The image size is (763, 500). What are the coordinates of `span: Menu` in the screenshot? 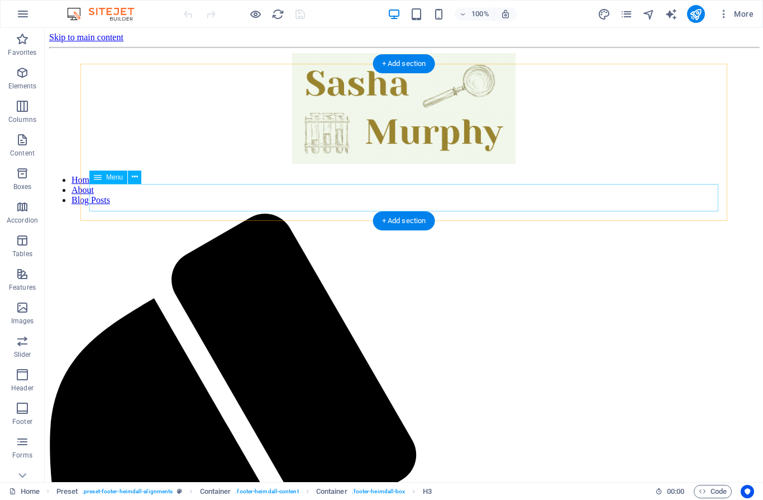 It's located at (115, 177).